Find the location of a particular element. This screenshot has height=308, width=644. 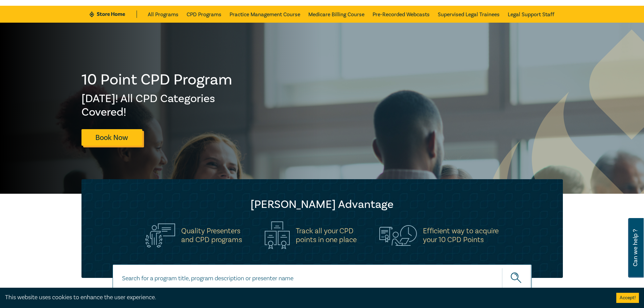

a: Practice Management Course is located at coordinates (265, 14).